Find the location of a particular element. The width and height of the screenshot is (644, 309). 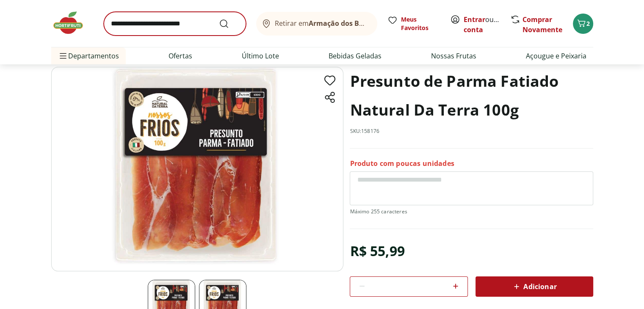

span: Adicionar is located at coordinates (534, 287).